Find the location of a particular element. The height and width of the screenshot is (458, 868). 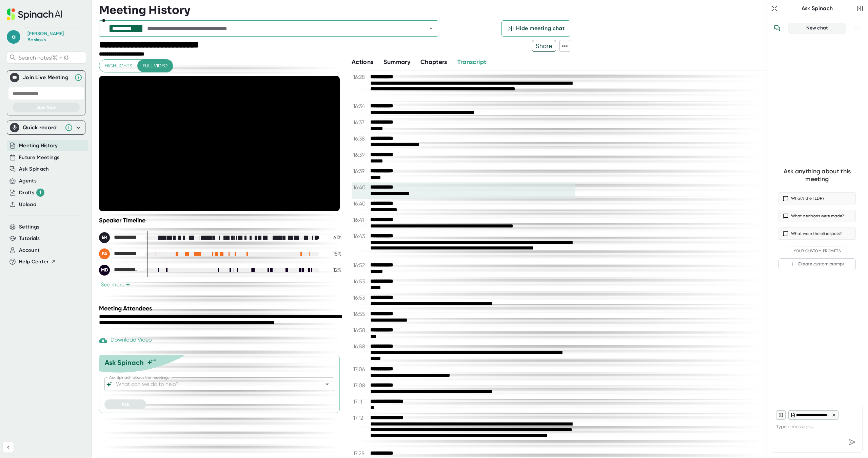

button: Full video is located at coordinates (155, 66).